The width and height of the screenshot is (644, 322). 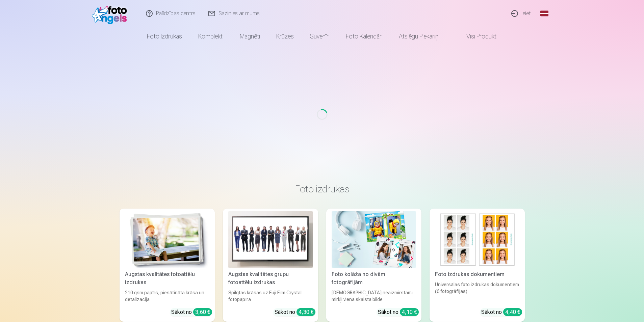 What do you see at coordinates (409, 312) in the screenshot?
I see `div: 4,10 €` at bounding box center [409, 312].